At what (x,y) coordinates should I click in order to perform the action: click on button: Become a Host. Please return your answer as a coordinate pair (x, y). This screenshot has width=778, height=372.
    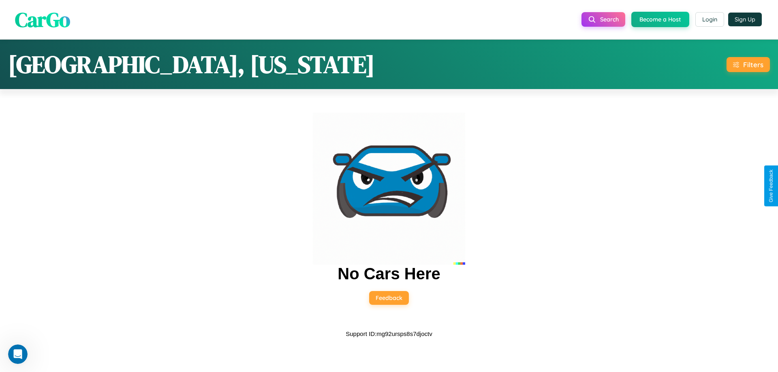
    Looking at the image, I should click on (660, 19).